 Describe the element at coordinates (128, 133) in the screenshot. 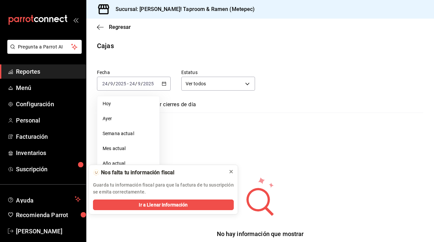

I see `span: Semana actual` at that location.